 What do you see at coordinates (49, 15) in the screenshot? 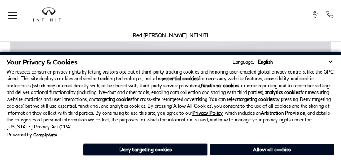
I see `a: infiniti` at bounding box center [49, 15].